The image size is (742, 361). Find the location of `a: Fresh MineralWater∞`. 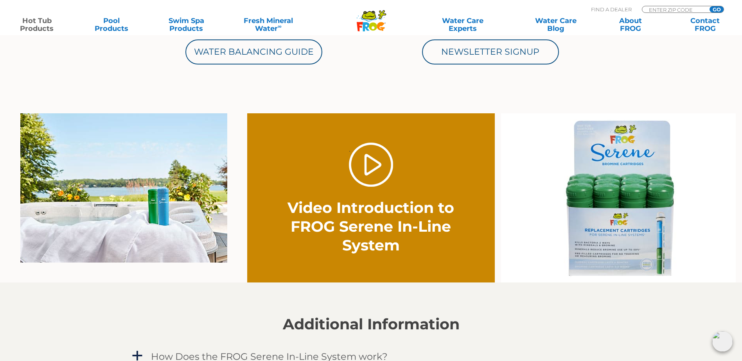

a: Fresh MineralWater∞ is located at coordinates (268, 25).